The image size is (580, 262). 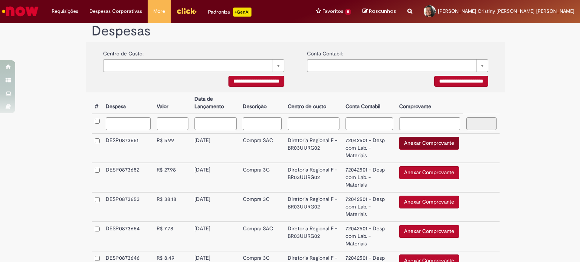 What do you see at coordinates (20, 11) in the screenshot?
I see `img: ServiceNow` at bounding box center [20, 11].